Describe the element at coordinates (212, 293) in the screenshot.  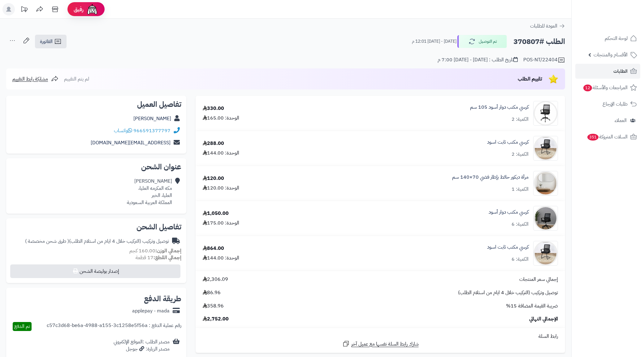
I see `span: 86.96` at that location.